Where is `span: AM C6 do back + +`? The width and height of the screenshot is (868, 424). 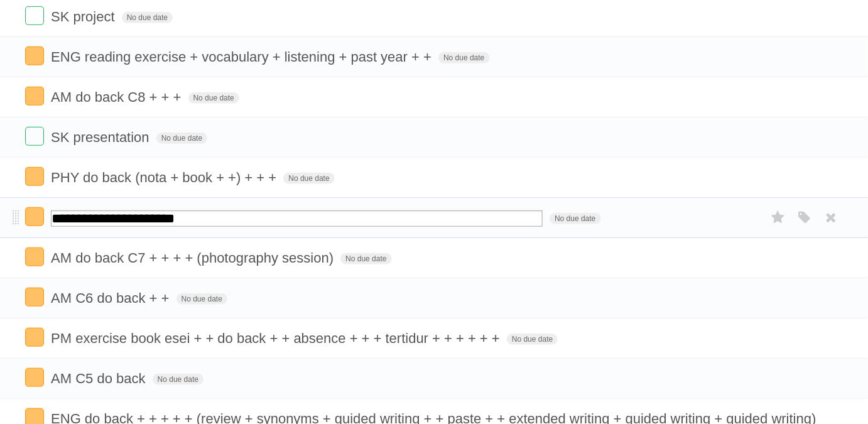
span: AM C6 do back + + is located at coordinates (111, 298).